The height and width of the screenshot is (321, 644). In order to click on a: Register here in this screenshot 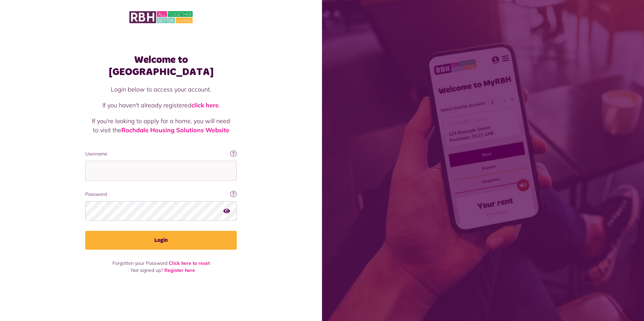, I will do `click(180, 270)`.